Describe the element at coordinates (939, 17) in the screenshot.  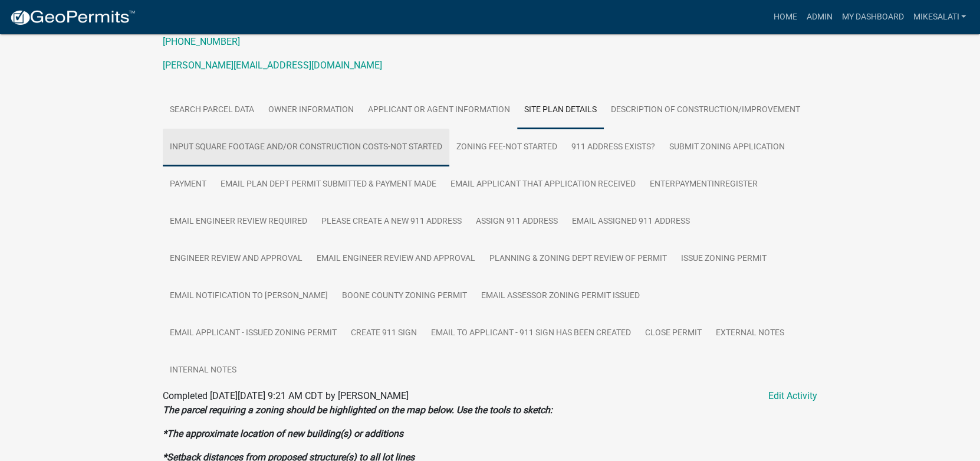
I see `a: MikeSalati` at that location.